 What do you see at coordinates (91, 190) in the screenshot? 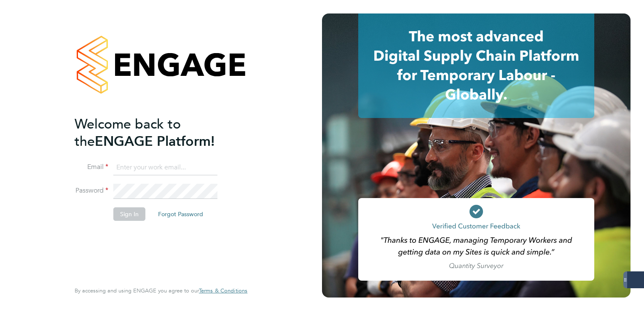
I see `label: Password` at bounding box center [91, 190].